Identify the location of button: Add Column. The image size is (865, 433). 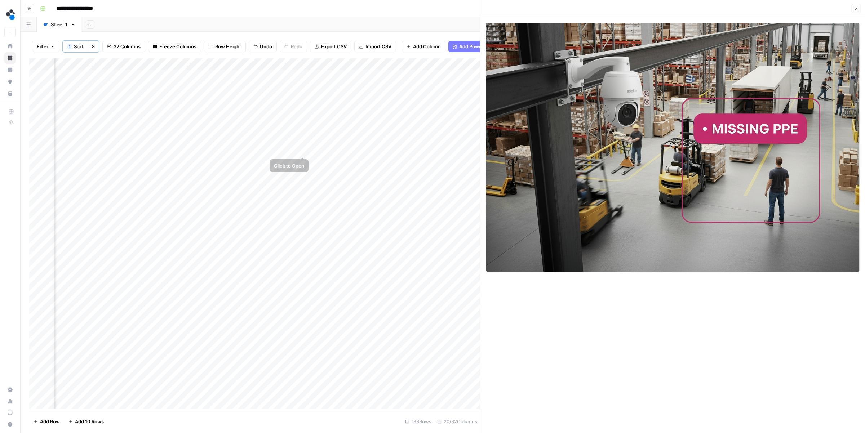
(424, 47).